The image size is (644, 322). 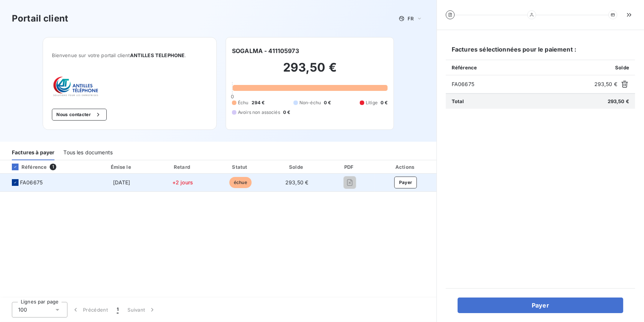 What do you see at coordinates (405, 167) in the screenshot?
I see `div: Actions` at bounding box center [405, 167].